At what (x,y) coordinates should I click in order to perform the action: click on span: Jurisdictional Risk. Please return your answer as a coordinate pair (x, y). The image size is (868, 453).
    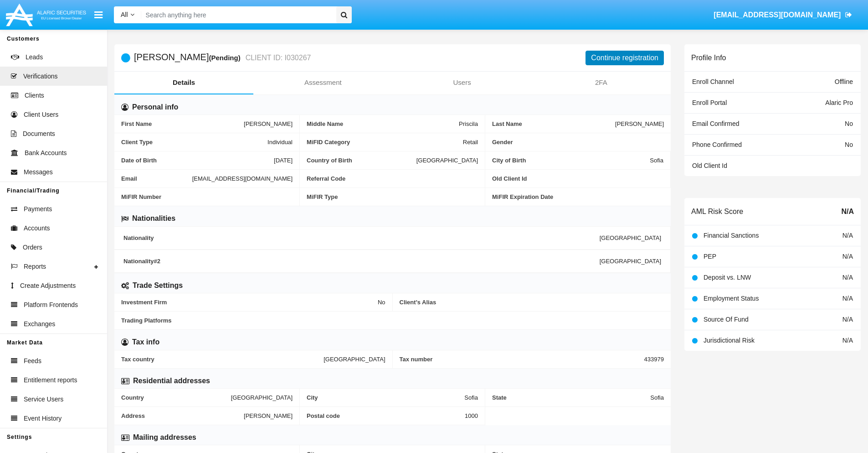
    Looking at the image, I should click on (729, 340).